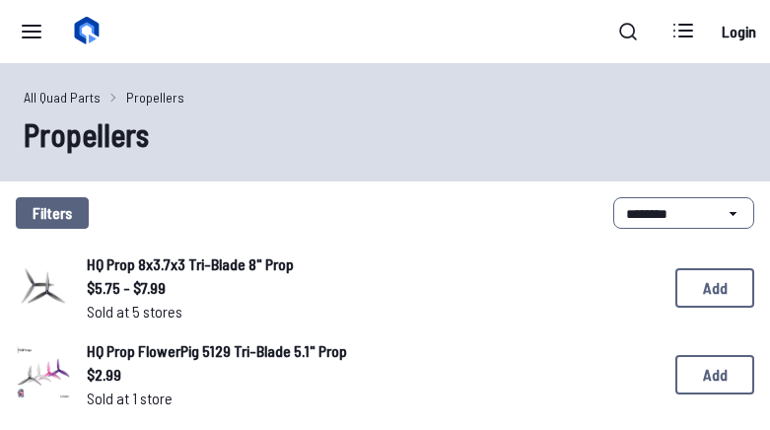 The height and width of the screenshot is (430, 770). I want to click on a: HQ Prop FlowerPig 5129 Tri-Blade 5.1" Prop, so click(365, 351).